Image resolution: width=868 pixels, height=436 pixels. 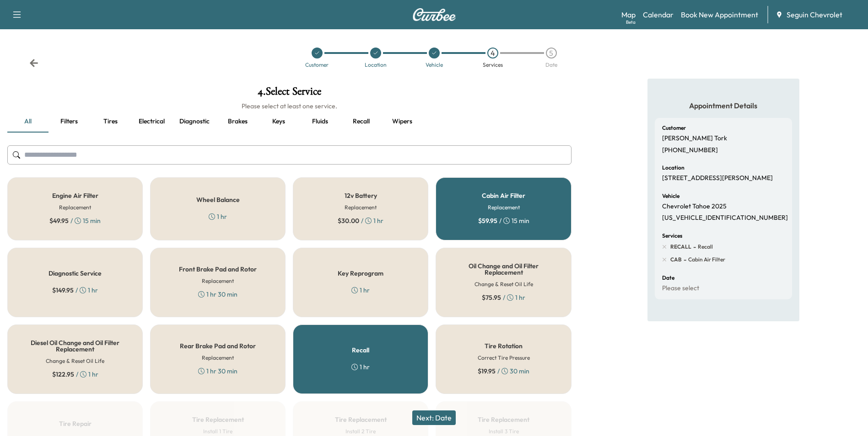 I want to click on h5: Rear Brake Pad and Rotor, so click(x=218, y=346).